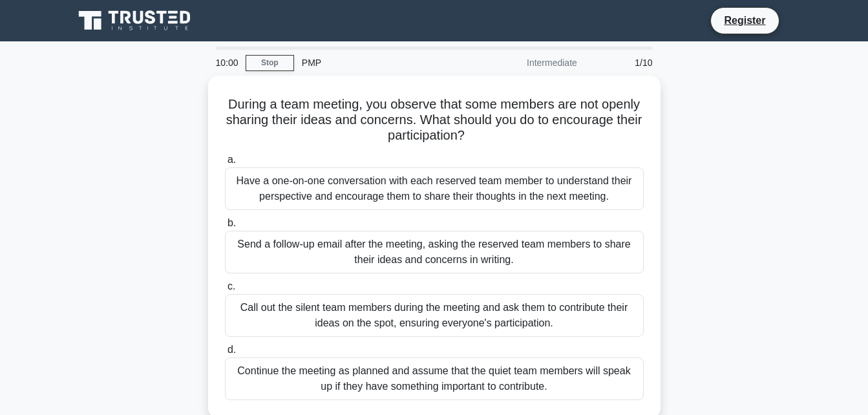  Describe the element at coordinates (270, 63) in the screenshot. I see `a: Stop` at that location.